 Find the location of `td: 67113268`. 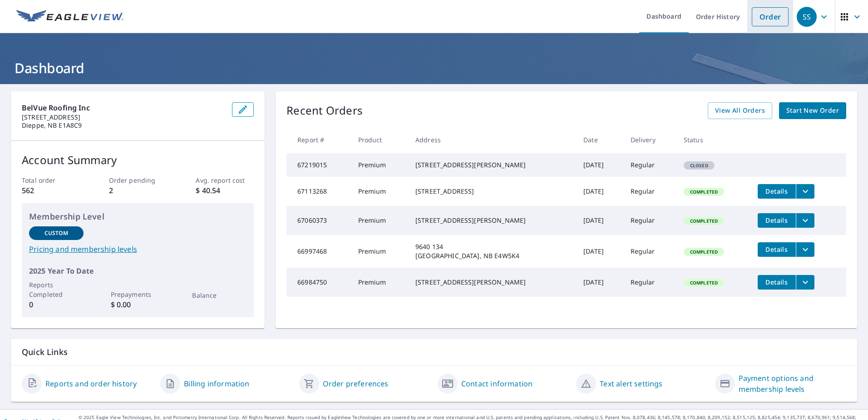

td: 67113268 is located at coordinates (318, 191).